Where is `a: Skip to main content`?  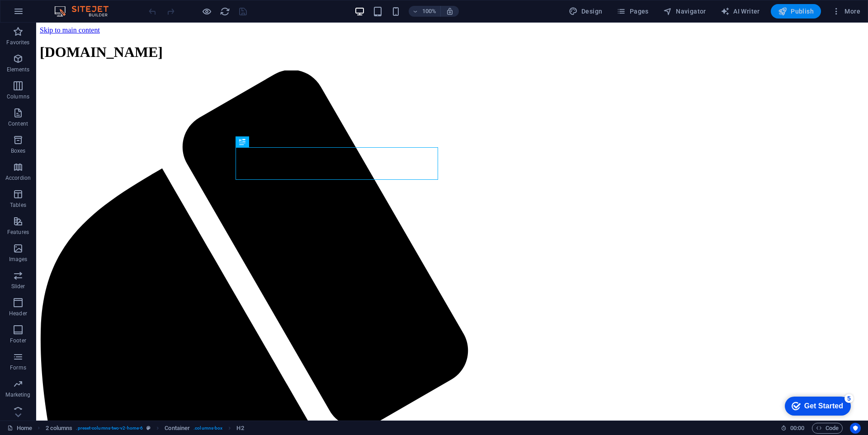
a: Skip to main content is located at coordinates (34, 7).